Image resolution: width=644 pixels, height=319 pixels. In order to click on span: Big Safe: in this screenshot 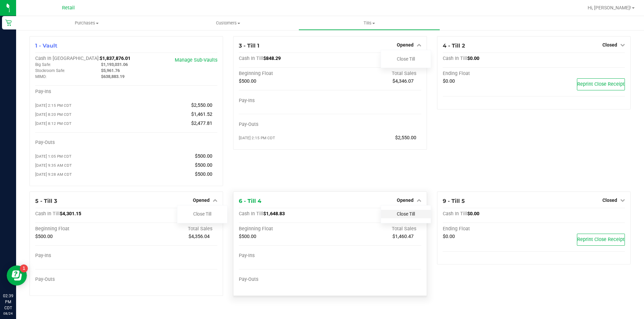, I will do `click(43, 65)`.